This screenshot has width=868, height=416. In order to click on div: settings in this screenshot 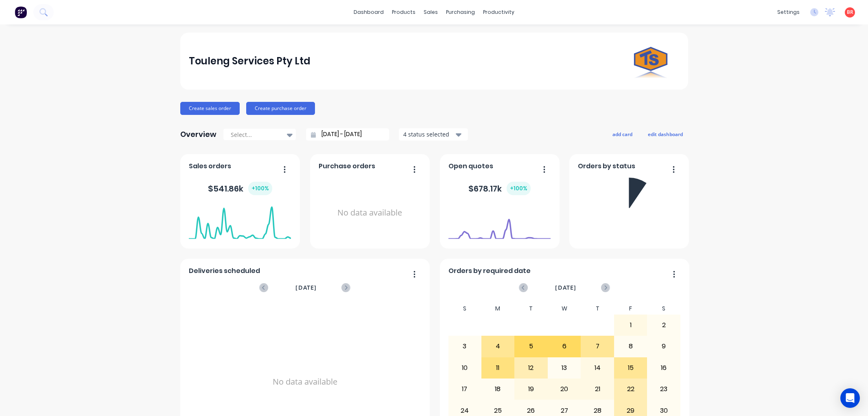, I will do `click(789, 12)`.